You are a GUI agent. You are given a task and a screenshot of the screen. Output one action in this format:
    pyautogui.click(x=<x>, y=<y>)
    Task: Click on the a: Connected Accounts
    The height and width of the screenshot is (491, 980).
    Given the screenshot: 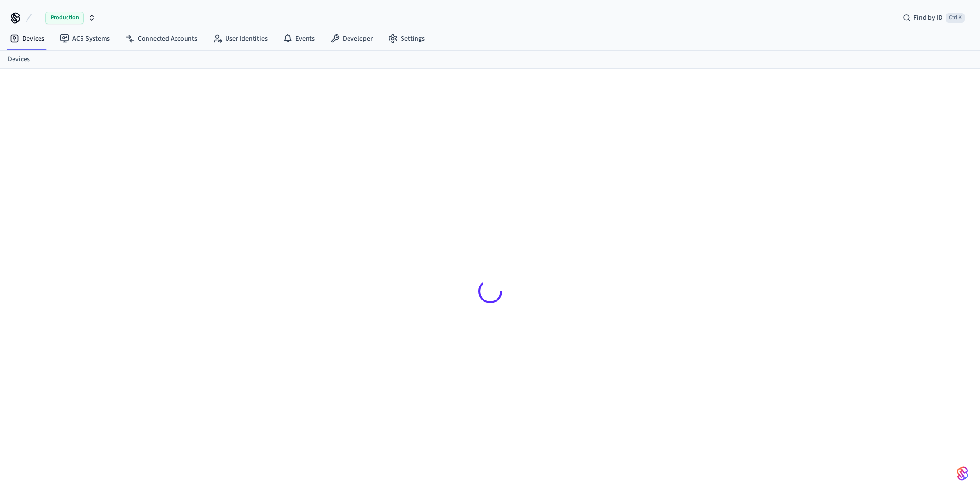 What is the action you would take?
    pyautogui.click(x=161, y=38)
    